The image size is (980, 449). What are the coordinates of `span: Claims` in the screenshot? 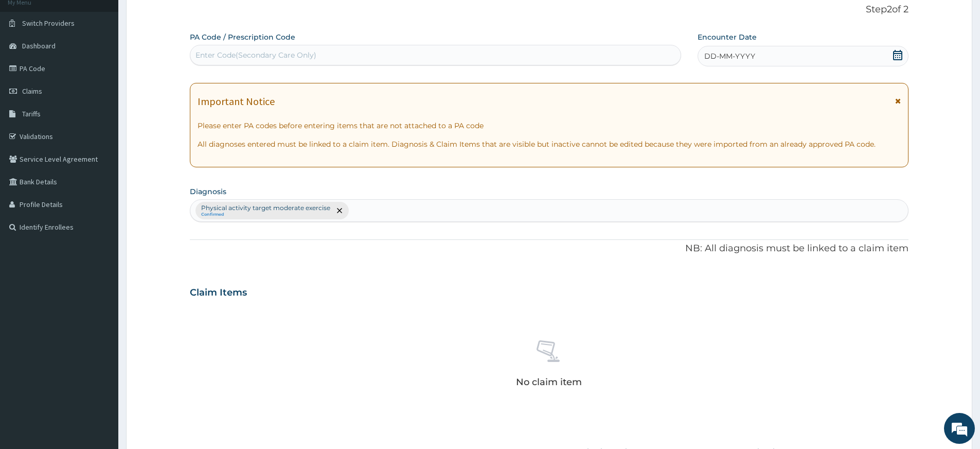 It's located at (32, 91).